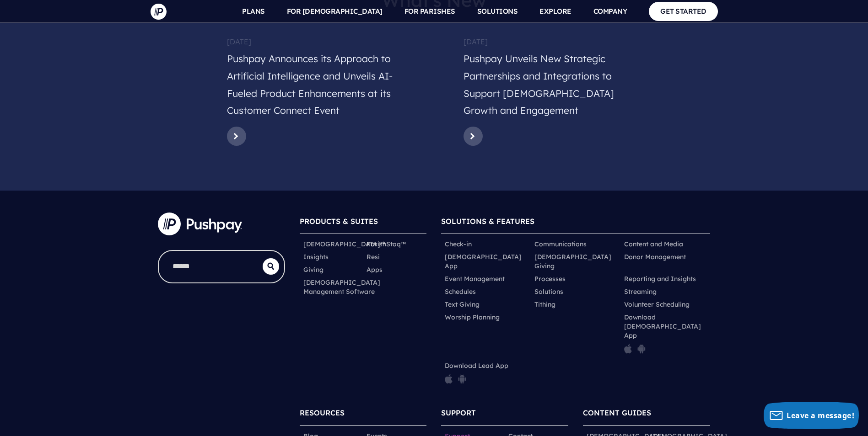  Describe the element at coordinates (374, 269) in the screenshot. I see `a: Apps` at that location.